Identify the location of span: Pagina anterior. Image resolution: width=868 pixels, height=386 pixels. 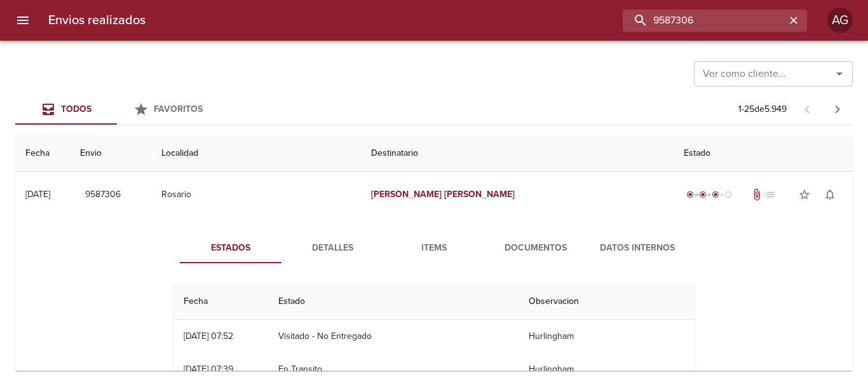
(806, 109).